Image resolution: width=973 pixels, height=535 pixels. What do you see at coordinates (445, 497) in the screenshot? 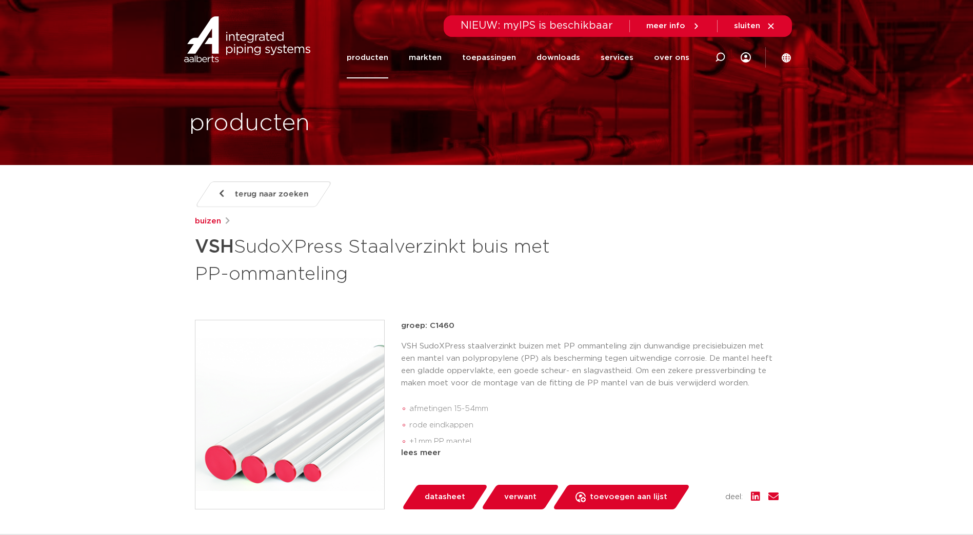
I see `span: datasheet` at bounding box center [445, 497].